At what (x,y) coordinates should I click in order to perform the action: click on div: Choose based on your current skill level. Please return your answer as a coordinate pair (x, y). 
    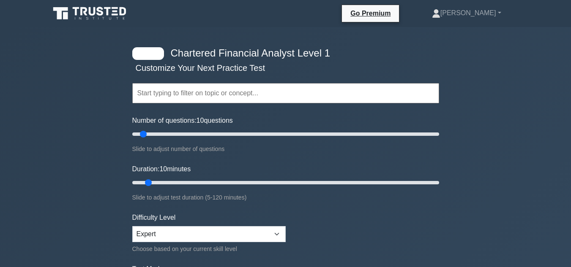
    Looking at the image, I should click on (209, 249).